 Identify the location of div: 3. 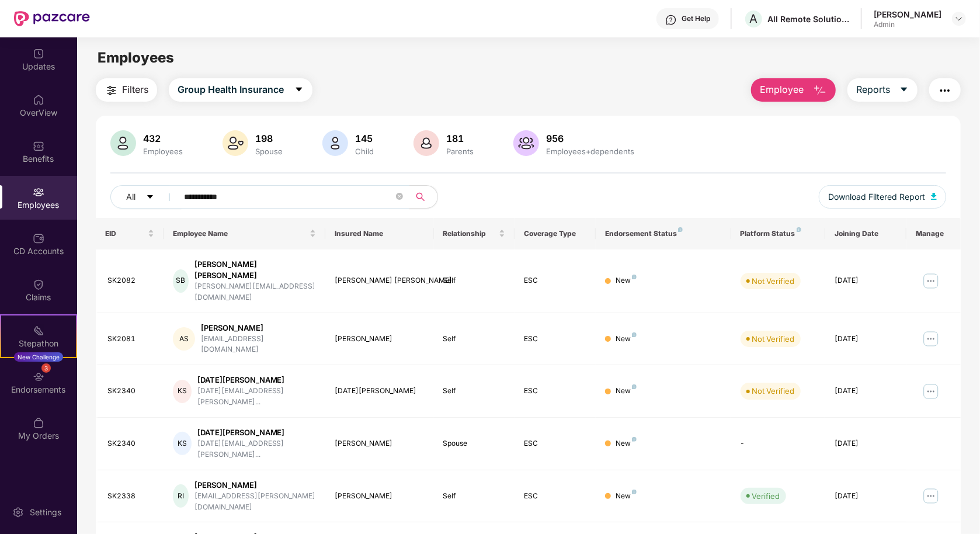
(46, 368).